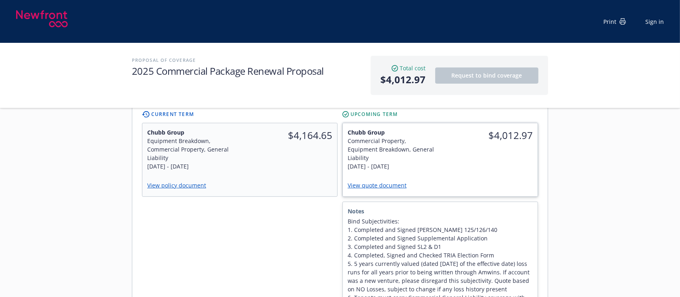 This screenshot has width=680, height=297. What do you see at coordinates (655, 21) in the screenshot?
I see `a: Sign in` at bounding box center [655, 21].